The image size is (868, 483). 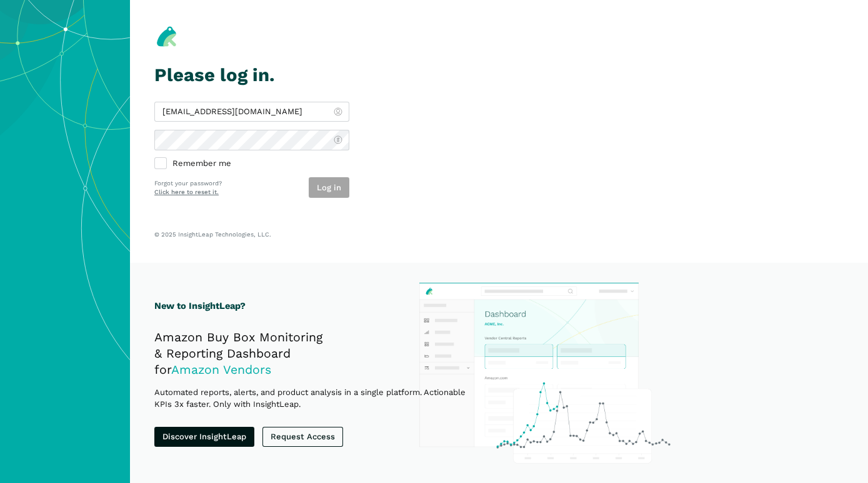 I want to click on p: © 2025 InsightLeap Technologies, LLC., so click(x=499, y=234).